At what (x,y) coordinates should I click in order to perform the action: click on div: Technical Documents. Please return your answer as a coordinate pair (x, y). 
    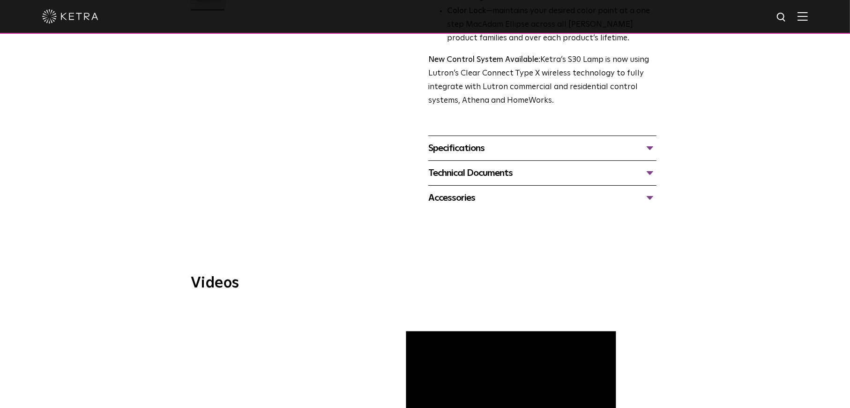
    Looking at the image, I should click on (542, 173).